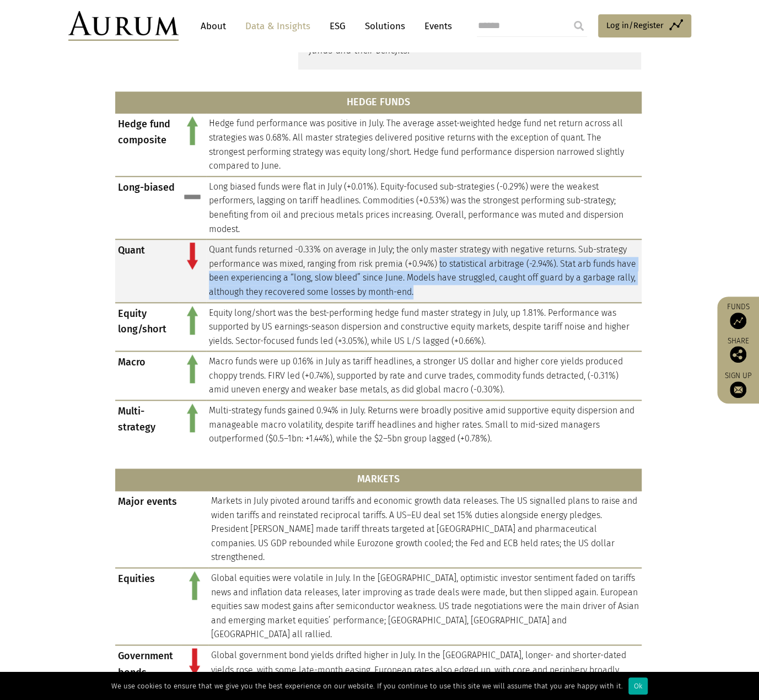  I want to click on td: Macro, so click(146, 375).